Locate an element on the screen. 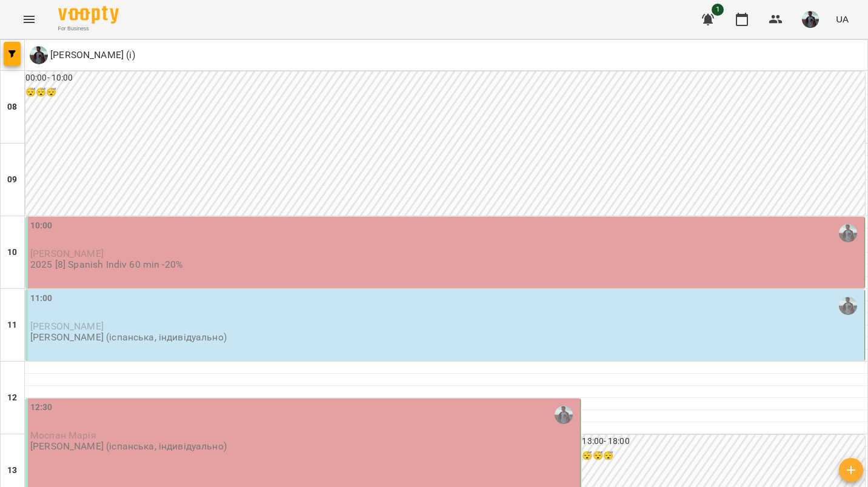  h6: 08 is located at coordinates (12, 107).